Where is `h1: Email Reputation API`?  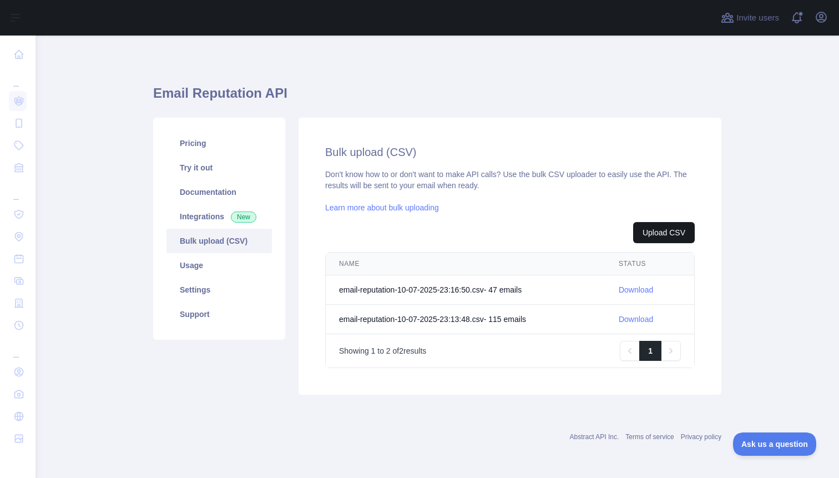
h1: Email Reputation API is located at coordinates (437, 98).